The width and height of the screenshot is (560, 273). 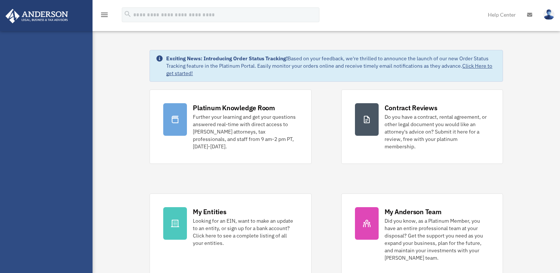 I want to click on a: Platinum Knowledge Room Further your learning and get your questions answered real-time with dire..., so click(x=230, y=127).